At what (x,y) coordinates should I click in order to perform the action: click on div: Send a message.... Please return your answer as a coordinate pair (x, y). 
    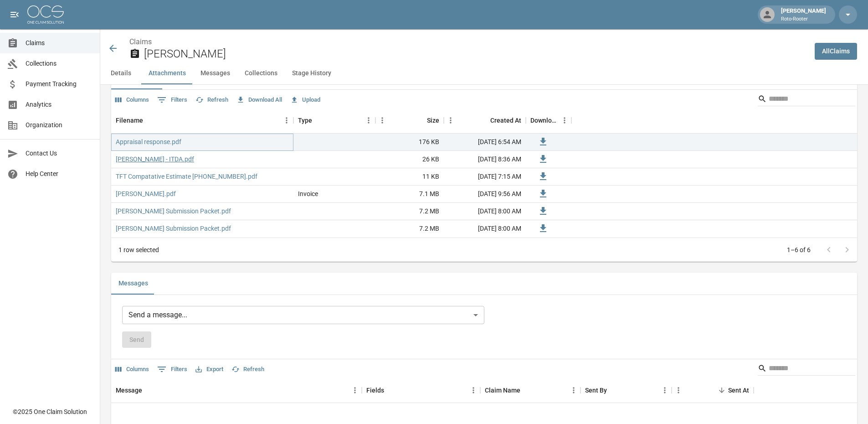
    Looking at the image, I should click on (303, 315).